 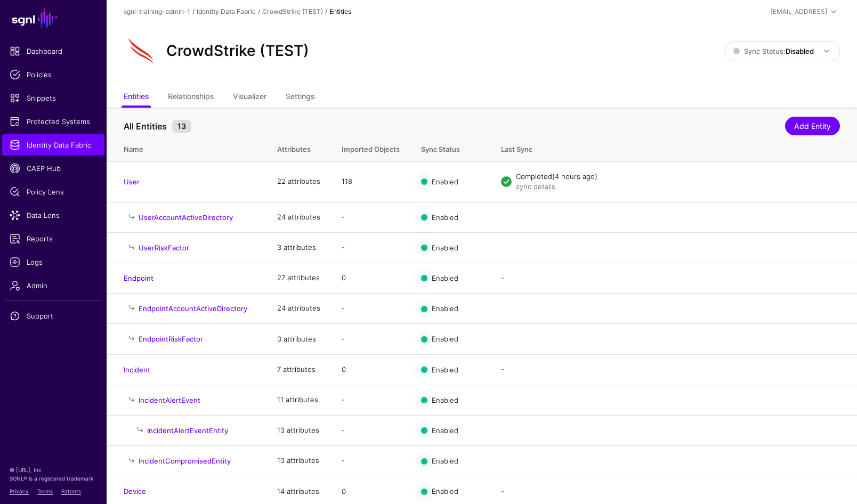 I want to click on a: Policy Lens, so click(x=53, y=192).